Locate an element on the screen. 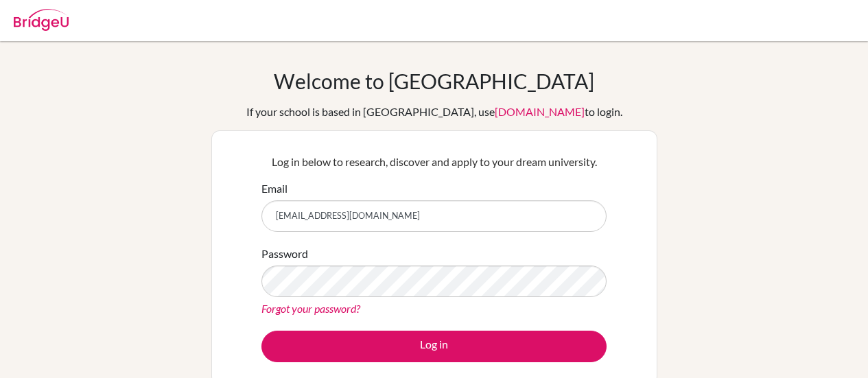 The width and height of the screenshot is (868, 378). button: Log in is located at coordinates (434, 346).